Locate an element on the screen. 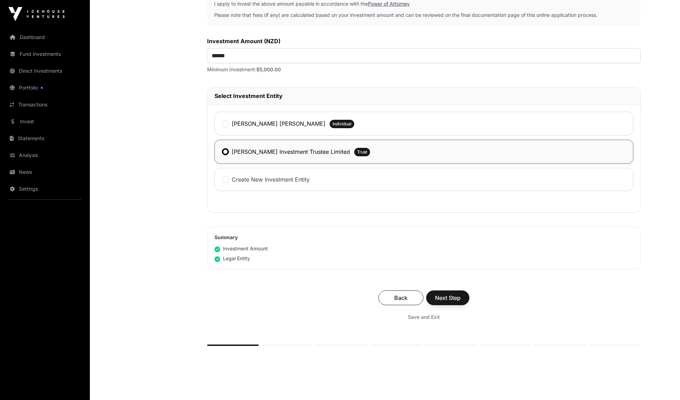 This screenshot has width=680, height=400. a: Settings is located at coordinates (45, 189).